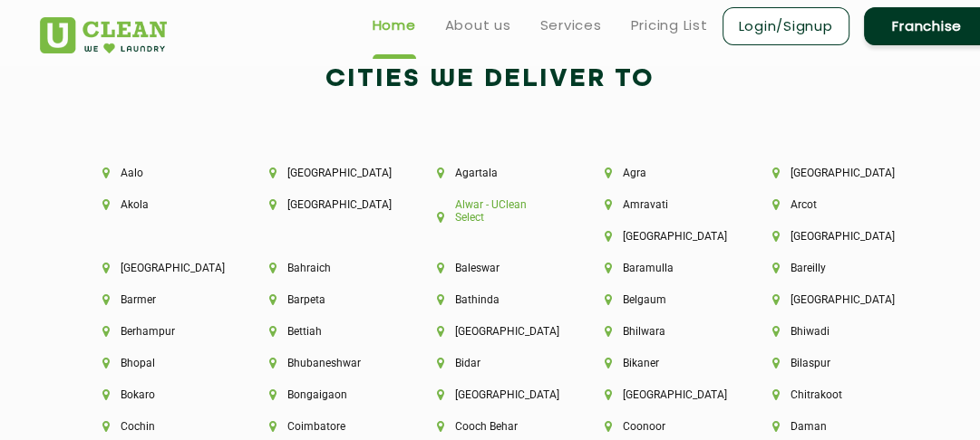 This screenshot has height=440, width=980. I want to click on li: Bidar, so click(490, 363).